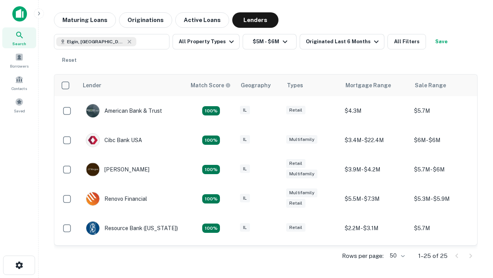 The image size is (493, 278). What do you see at coordinates (407, 42) in the screenshot?
I see `button: All Filters` at bounding box center [407, 42].